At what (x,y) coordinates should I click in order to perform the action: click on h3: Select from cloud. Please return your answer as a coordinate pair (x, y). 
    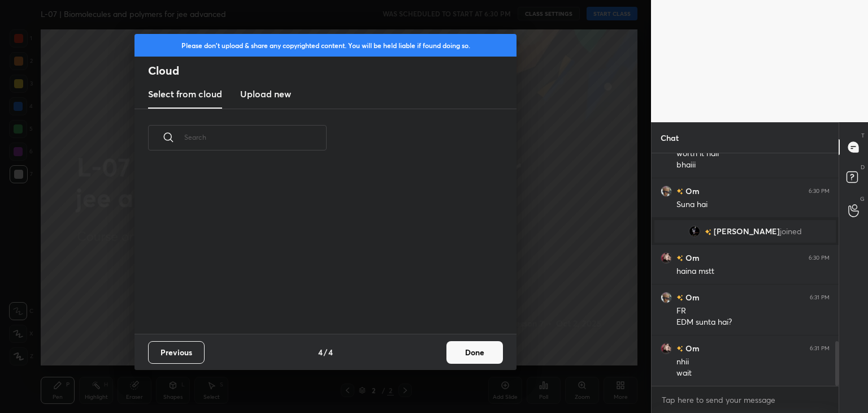
    Looking at the image, I should click on (185, 94).